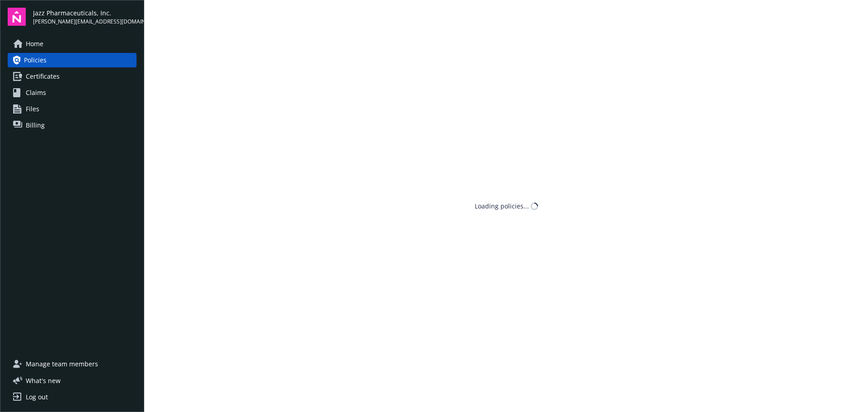  Describe the element at coordinates (36, 125) in the screenshot. I see `span: Billing` at that location.